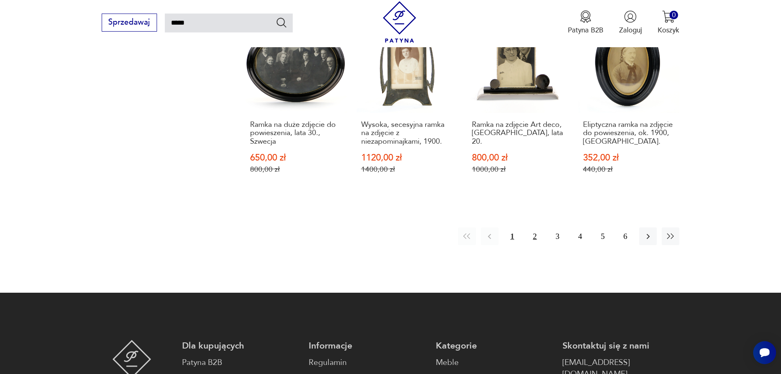  What do you see at coordinates (674, 15) in the screenshot?
I see `div: 0` at bounding box center [674, 15].